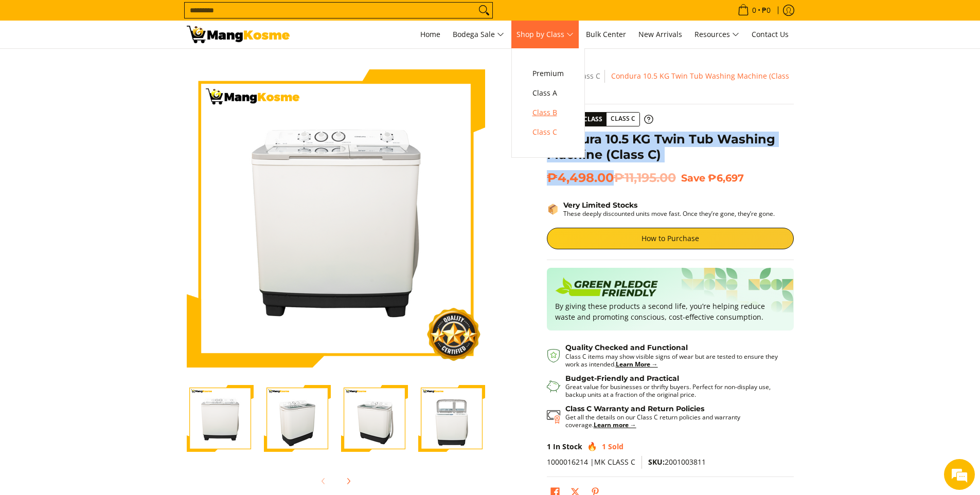 The height and width of the screenshot is (495, 980). I want to click on a: Home, so click(430, 34).